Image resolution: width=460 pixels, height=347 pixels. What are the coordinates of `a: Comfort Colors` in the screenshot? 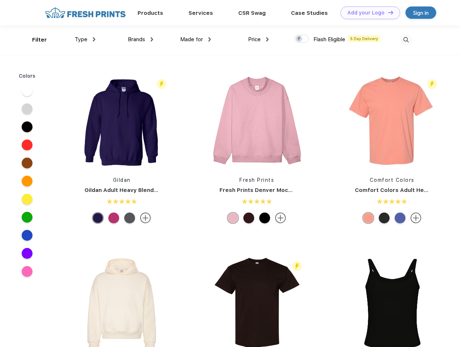 It's located at (392, 180).